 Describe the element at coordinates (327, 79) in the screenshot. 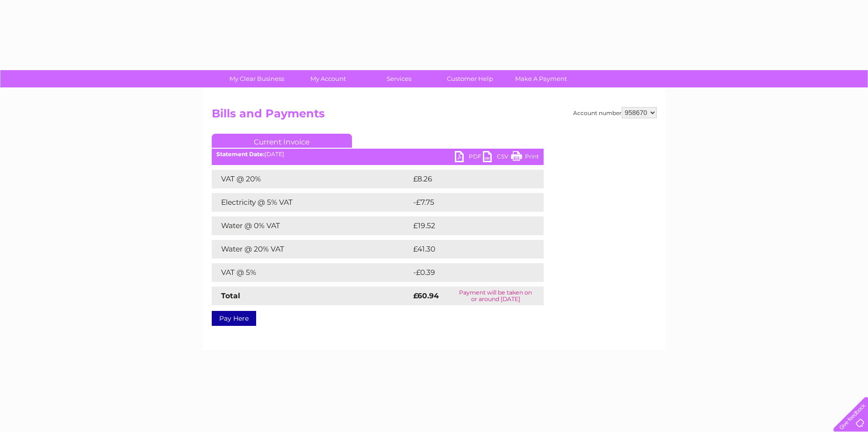

I see `a: My Account` at that location.